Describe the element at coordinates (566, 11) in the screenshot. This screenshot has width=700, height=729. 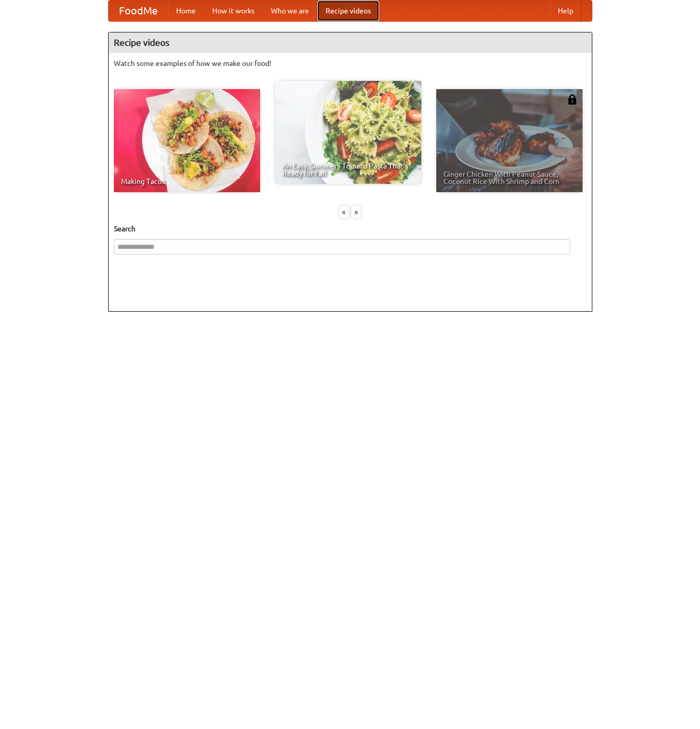
I see `a: Help` at that location.